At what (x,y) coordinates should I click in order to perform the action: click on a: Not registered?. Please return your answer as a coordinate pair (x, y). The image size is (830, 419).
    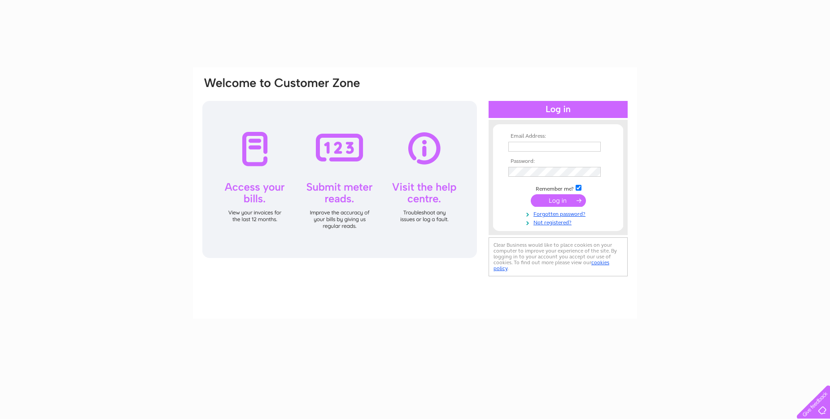
    Looking at the image, I should click on (559, 222).